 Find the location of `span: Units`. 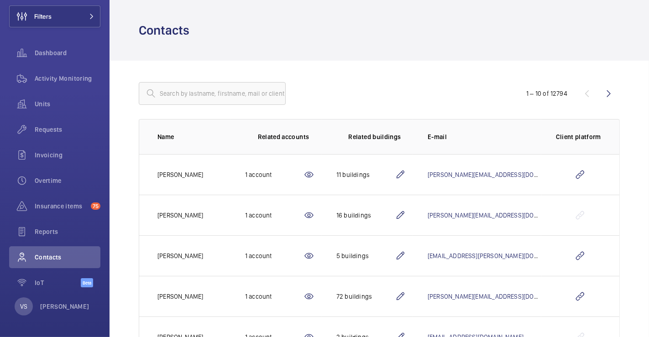

span: Units is located at coordinates (68, 104).